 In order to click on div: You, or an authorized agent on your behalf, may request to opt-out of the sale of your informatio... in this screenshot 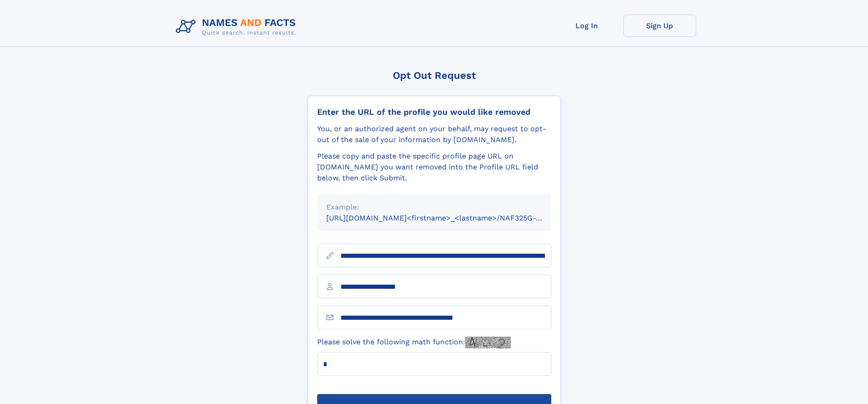, I will do `click(434, 134)`.